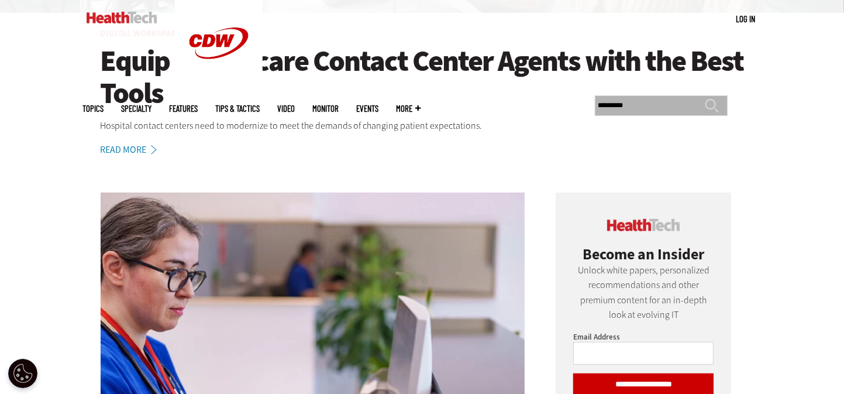 This screenshot has width=844, height=394. Describe the element at coordinates (643, 225) in the screenshot. I see `img: cdw insider logo` at that location.